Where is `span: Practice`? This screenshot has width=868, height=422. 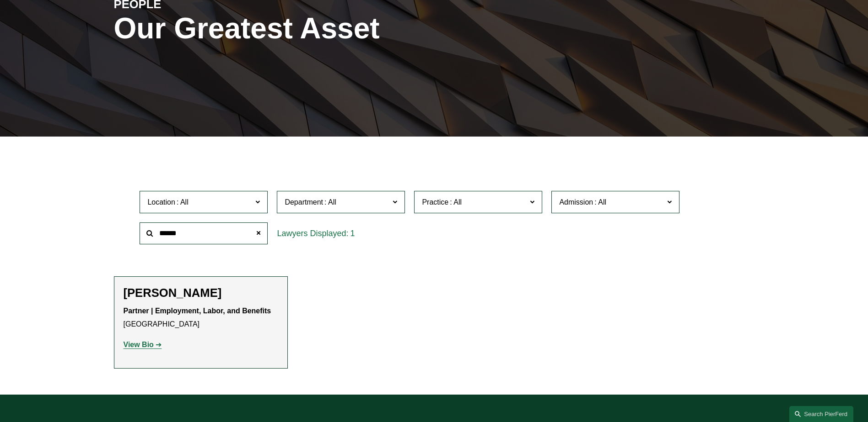
span: Practice is located at coordinates (435, 202).